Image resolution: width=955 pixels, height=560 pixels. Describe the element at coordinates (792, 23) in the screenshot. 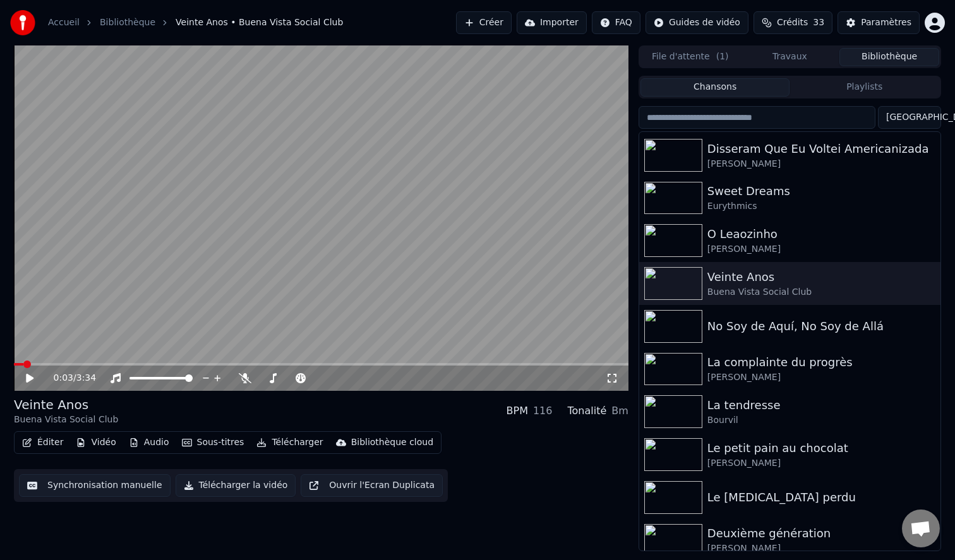

I see `span: Crédits` at that location.